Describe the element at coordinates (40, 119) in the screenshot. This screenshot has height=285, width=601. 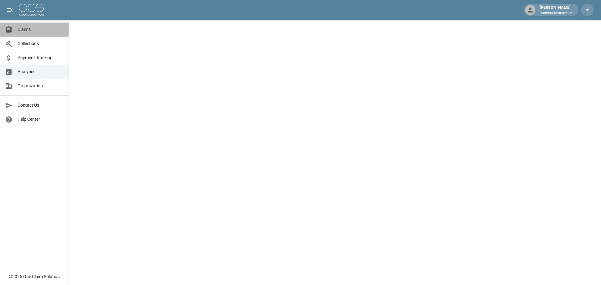
I see `span: Help Center` at that location.